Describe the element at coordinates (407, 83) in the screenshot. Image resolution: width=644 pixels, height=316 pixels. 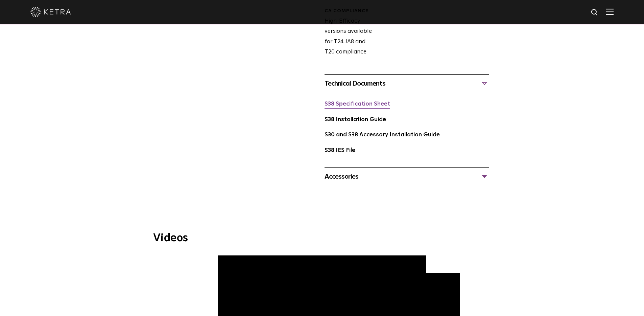
I see `div: Technical Documents` at that location.